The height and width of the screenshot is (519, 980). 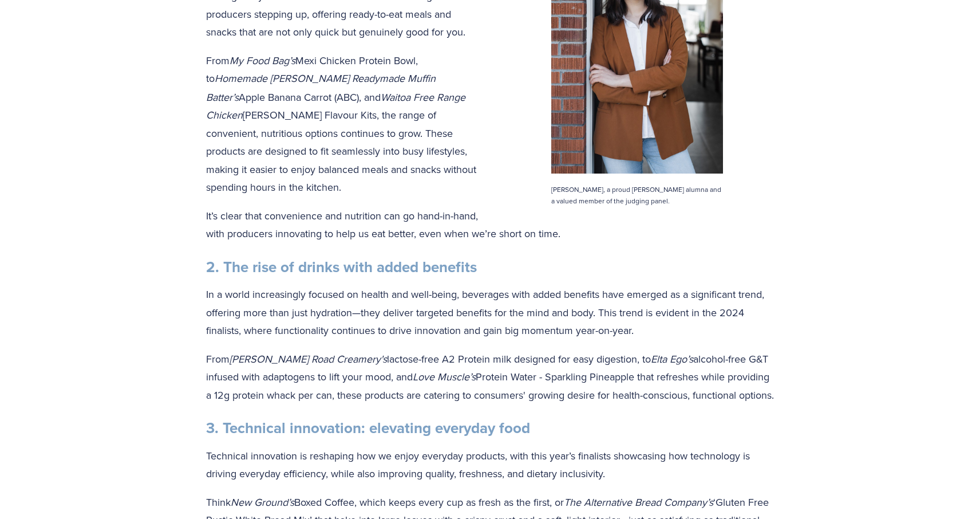 I want to click on p: In a world increasingly focused on health and well-being, beverages with added benefits have emer..., so click(x=490, y=312).